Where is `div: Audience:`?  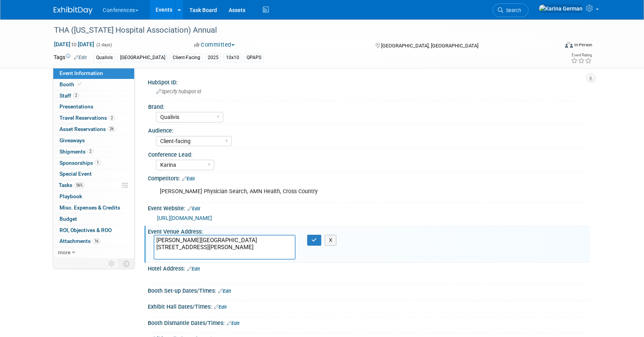 div: Audience: is located at coordinates (367, 129).